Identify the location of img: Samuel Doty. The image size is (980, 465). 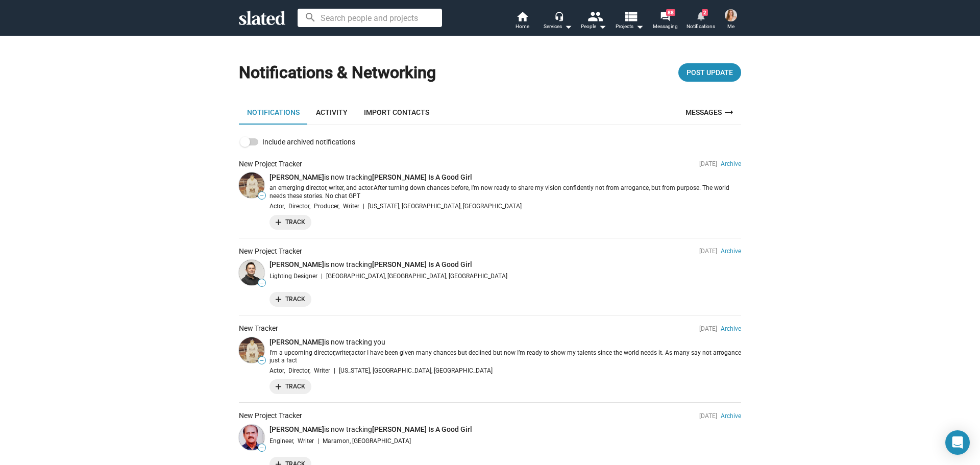
(252, 273).